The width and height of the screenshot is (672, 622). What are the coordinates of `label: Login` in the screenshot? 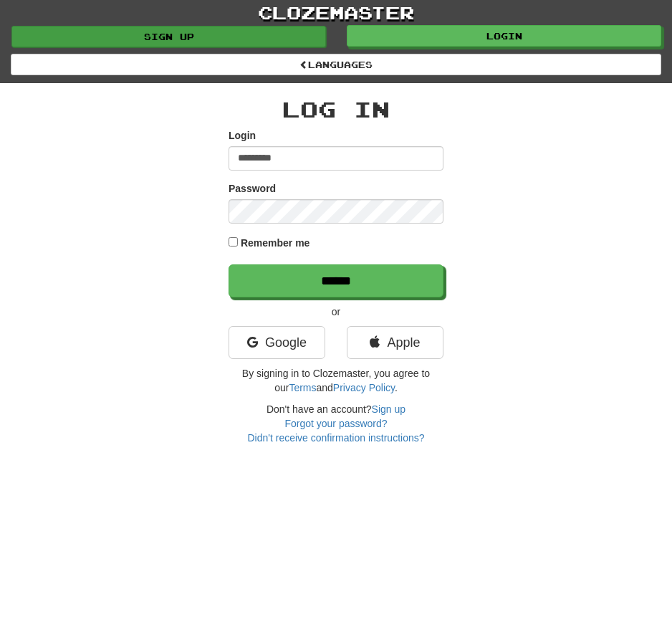 It's located at (242, 135).